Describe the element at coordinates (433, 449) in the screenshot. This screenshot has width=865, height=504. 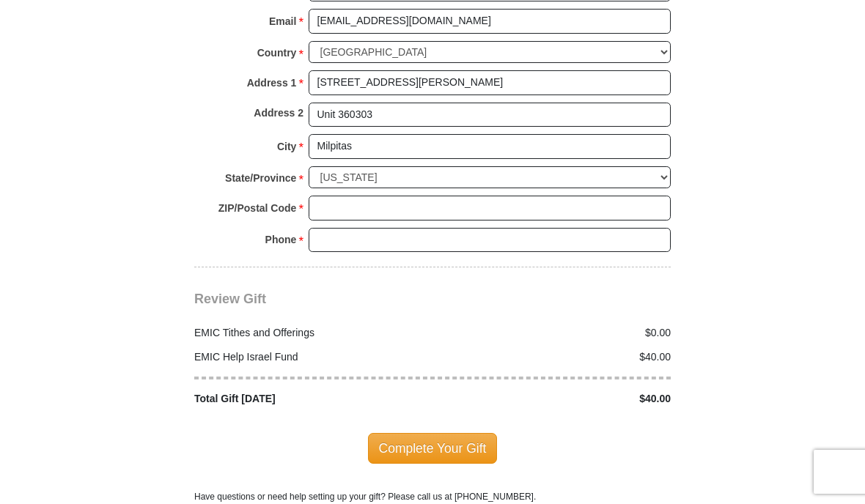
I see `span: Complete Your Gift` at that location.